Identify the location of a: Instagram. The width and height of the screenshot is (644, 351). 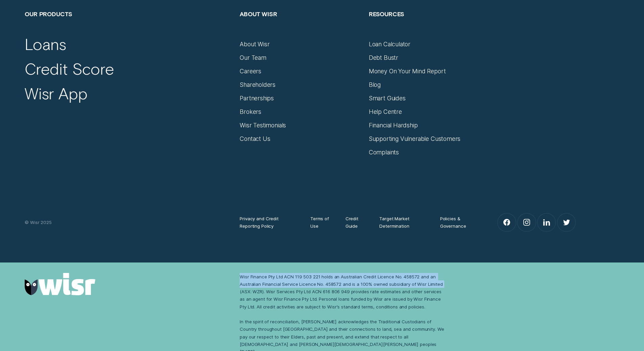
(526, 222).